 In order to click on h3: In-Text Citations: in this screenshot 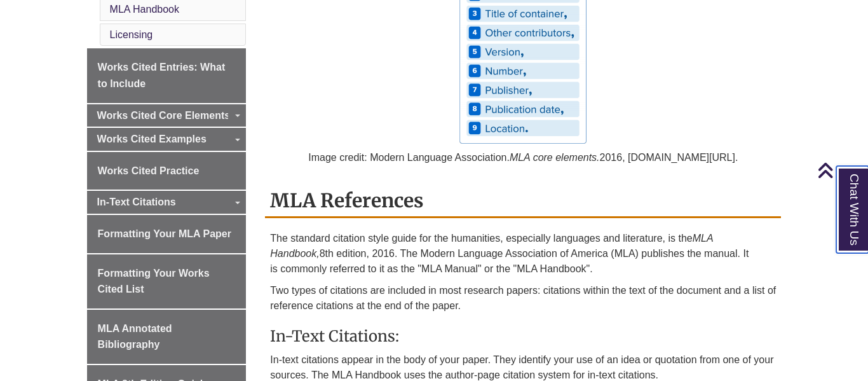, I will do `click(523, 336)`.